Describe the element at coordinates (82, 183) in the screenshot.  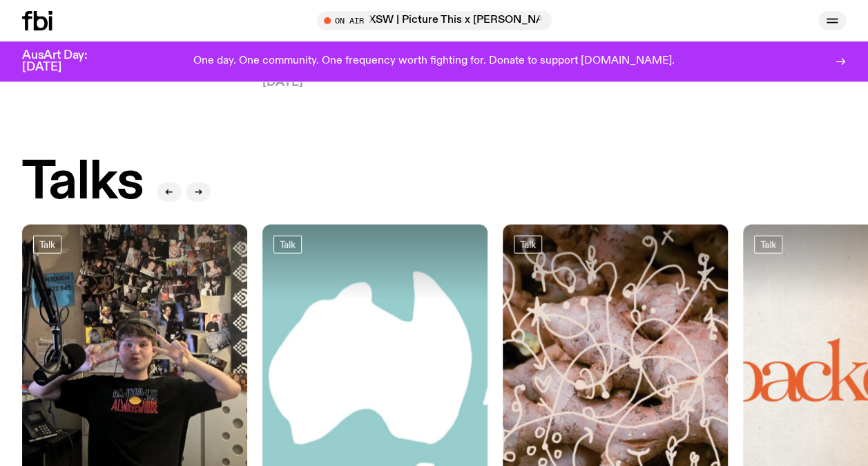
I see `h2: Talks` at that location.